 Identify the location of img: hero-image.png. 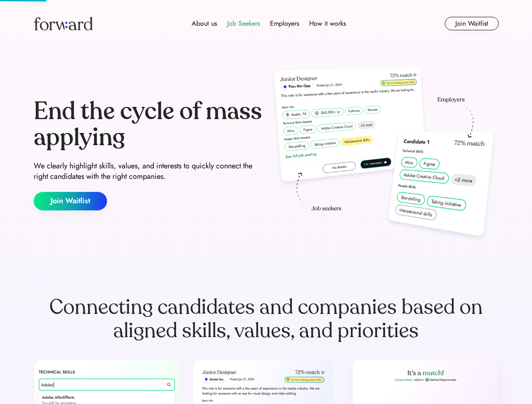
(384, 154).